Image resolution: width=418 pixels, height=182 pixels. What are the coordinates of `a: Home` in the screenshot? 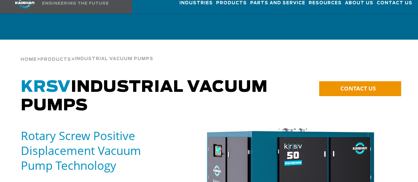 It's located at (28, 59).